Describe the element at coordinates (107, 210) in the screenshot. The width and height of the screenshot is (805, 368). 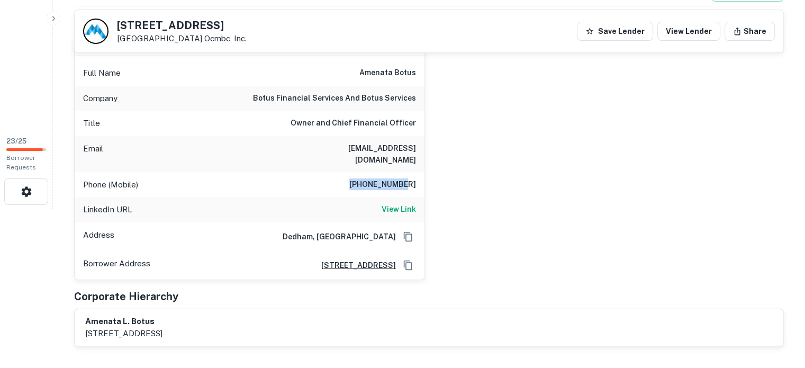
I see `p: LinkedIn URL` at that location.